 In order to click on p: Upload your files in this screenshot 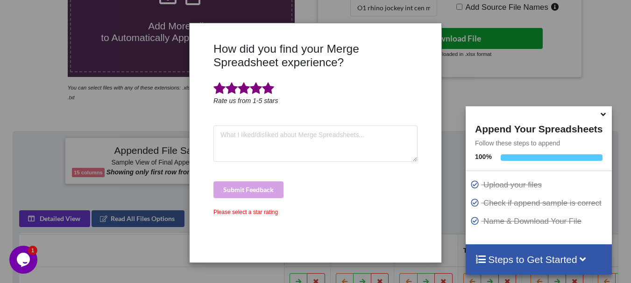, I will do `click(540, 185)`.